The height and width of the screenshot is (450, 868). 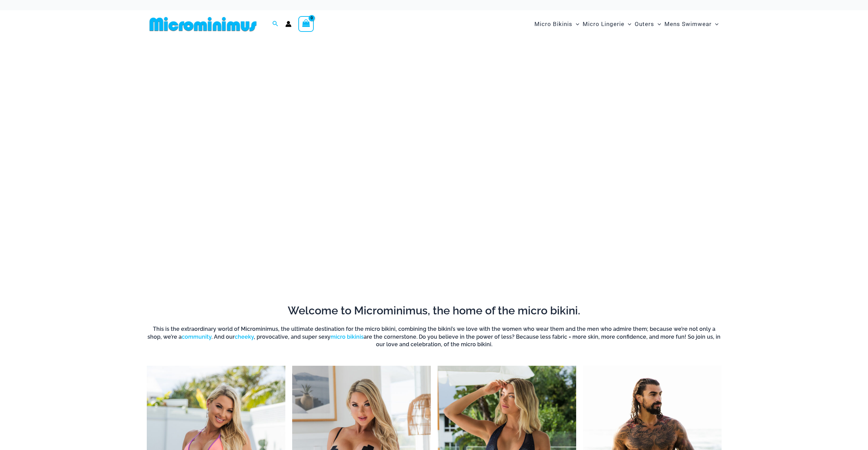 What do you see at coordinates (556, 24) in the screenshot?
I see `a: Micro BikinisMenu ToggleMenu Toggle` at bounding box center [556, 24].